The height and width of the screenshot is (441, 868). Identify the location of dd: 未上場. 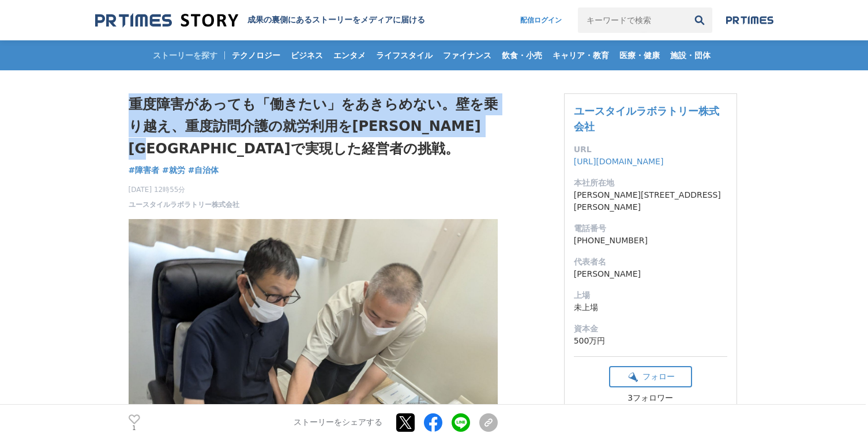
(651, 308).